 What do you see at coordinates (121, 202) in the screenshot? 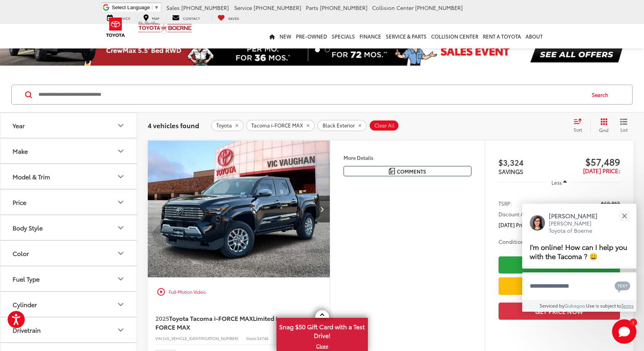
I see `div: Price` at bounding box center [121, 202].